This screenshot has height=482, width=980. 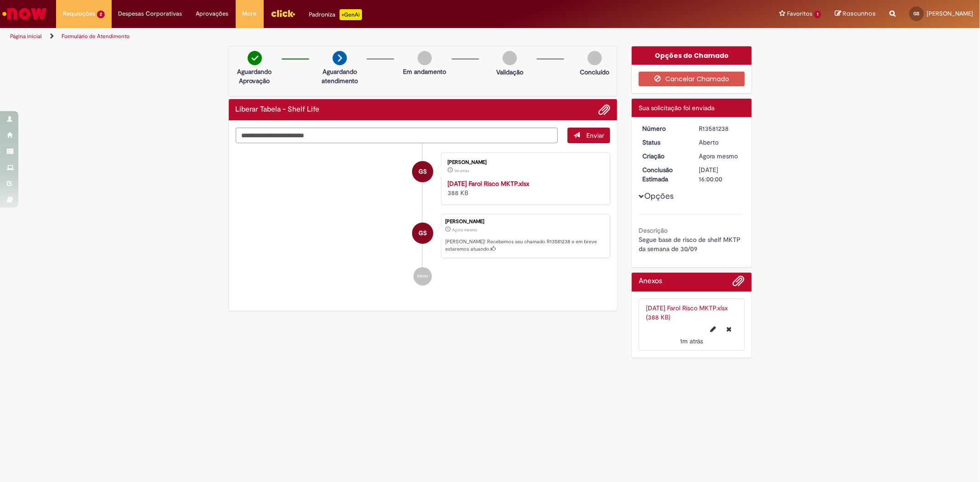 What do you see at coordinates (101, 14) in the screenshot?
I see `span: 2` at bounding box center [101, 14].